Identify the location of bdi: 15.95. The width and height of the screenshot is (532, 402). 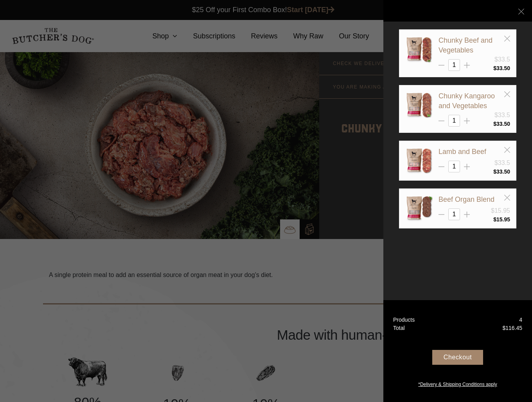
(502, 219).